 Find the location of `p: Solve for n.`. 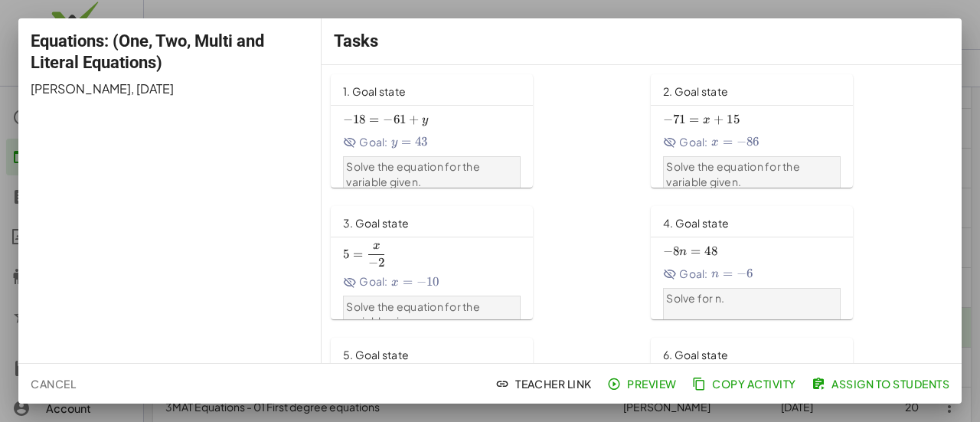

p: Solve for n. is located at coordinates (752, 299).